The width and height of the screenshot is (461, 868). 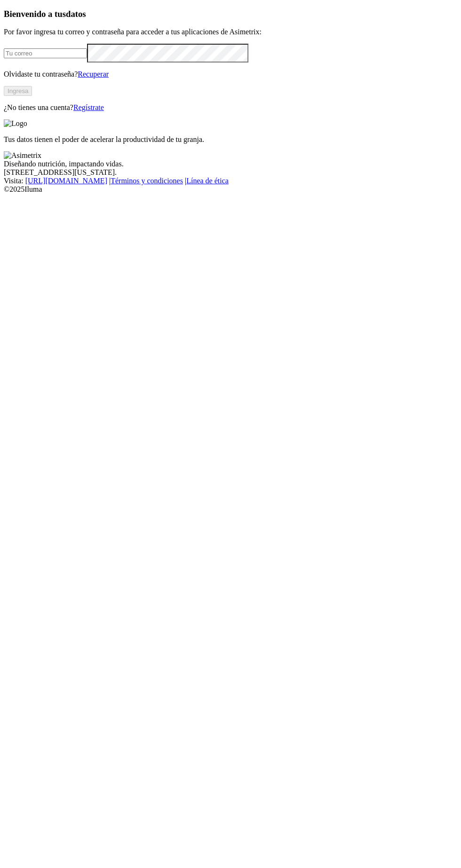 What do you see at coordinates (231, 14) in the screenshot?
I see `h3: Bienvenido a tus` at bounding box center [231, 14].